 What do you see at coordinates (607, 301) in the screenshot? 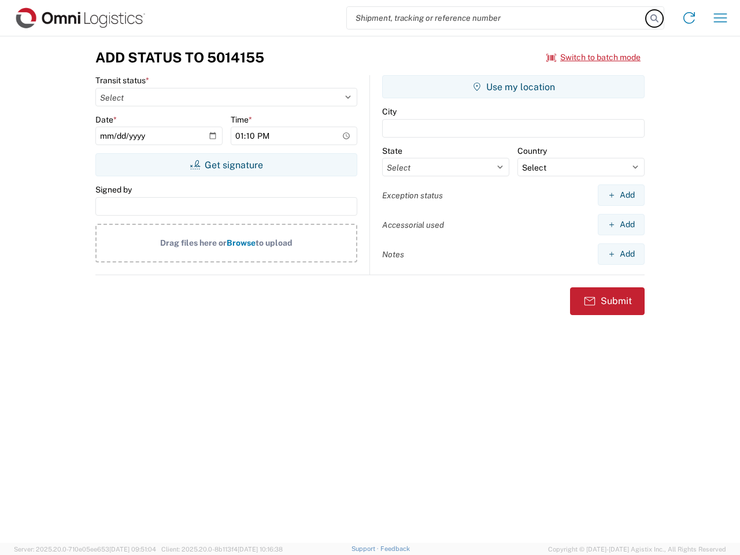
I see `button: Submit` at bounding box center [607, 301].